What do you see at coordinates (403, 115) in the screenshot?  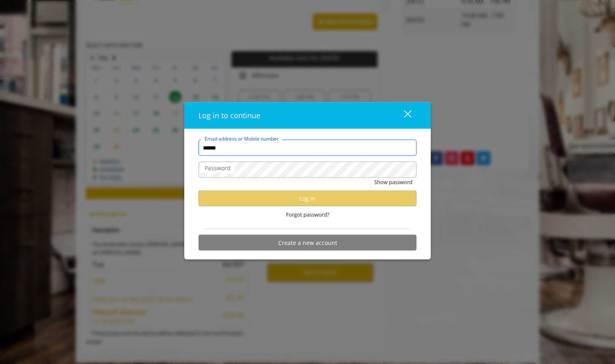 I see `button: close dialog` at bounding box center [403, 115].